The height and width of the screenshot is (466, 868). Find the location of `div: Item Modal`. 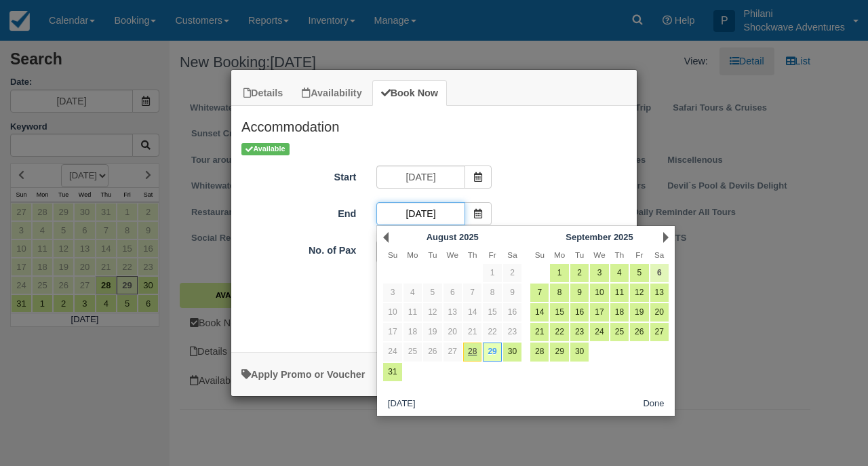

div: Item Modal is located at coordinates (434, 226).